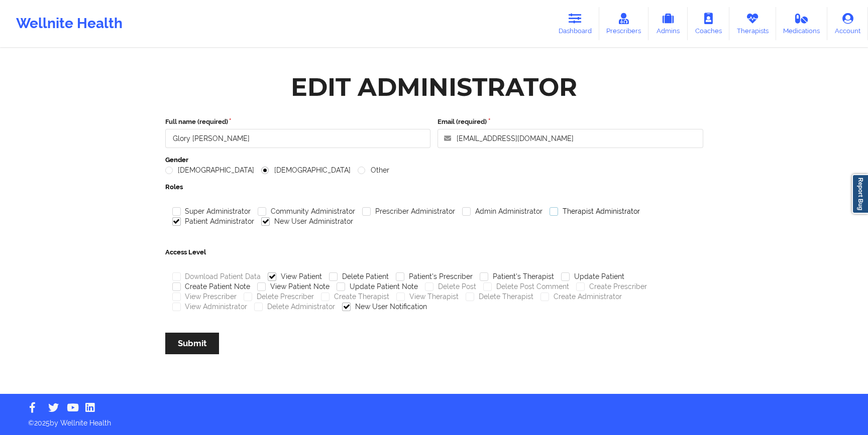 The height and width of the screenshot is (435, 868). Describe the element at coordinates (526, 287) in the screenshot. I see `label: Delete Post Comment` at that location.